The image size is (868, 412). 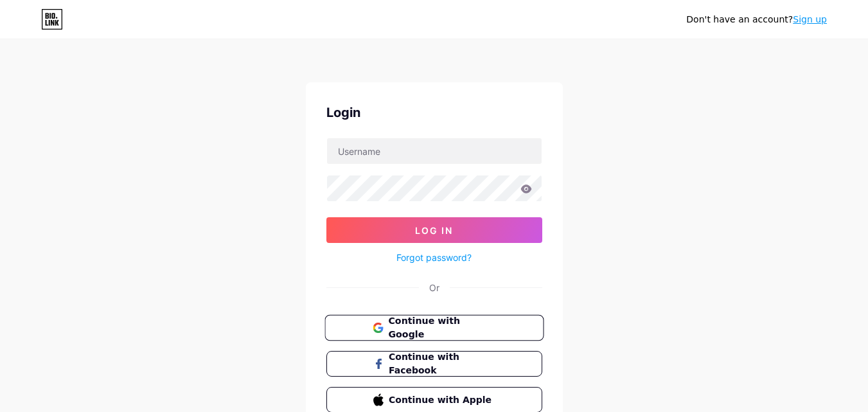 What do you see at coordinates (756, 19) in the screenshot?
I see `div: Don't have an account?` at bounding box center [756, 19].